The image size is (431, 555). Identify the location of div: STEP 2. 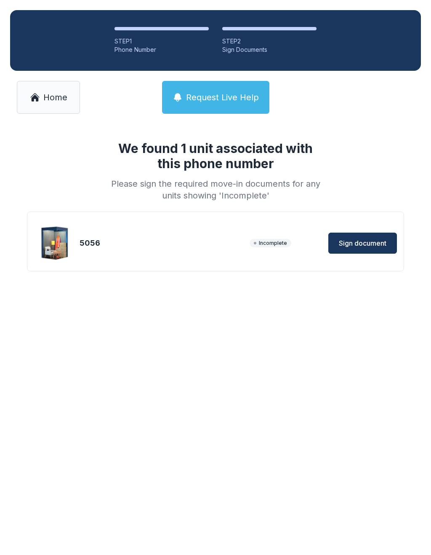
(270, 41).